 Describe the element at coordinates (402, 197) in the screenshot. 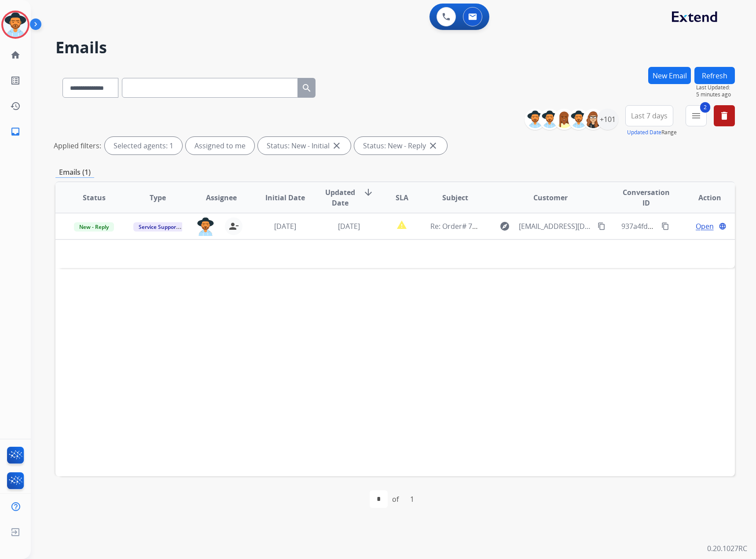

I see `span: SLA` at that location.